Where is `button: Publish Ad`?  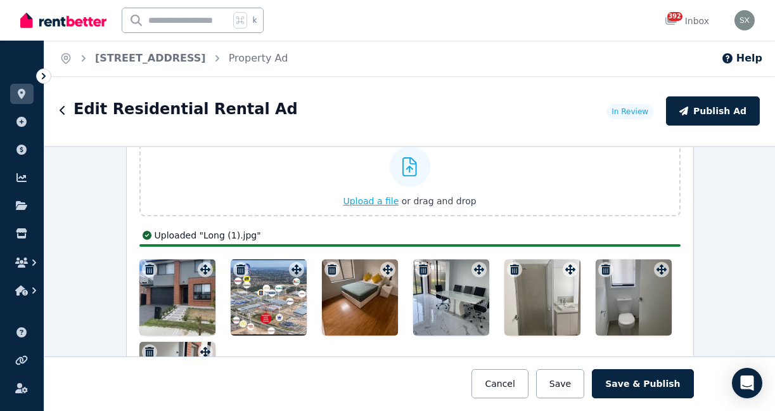
button: Publish Ad is located at coordinates (713, 111).